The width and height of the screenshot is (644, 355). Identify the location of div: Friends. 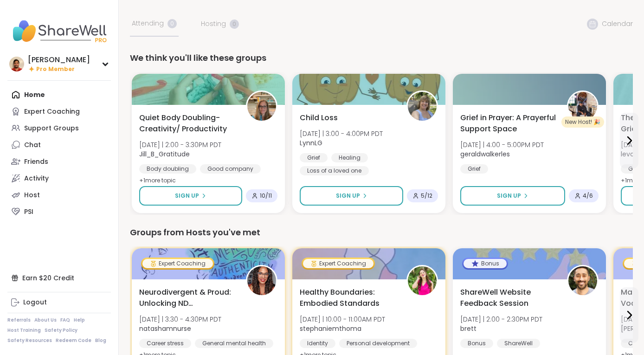
(36, 162).